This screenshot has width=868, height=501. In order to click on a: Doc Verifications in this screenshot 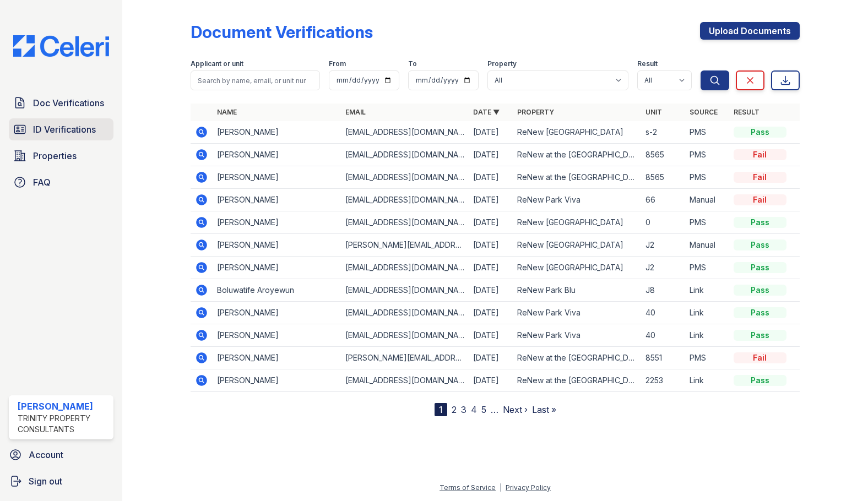, I will do `click(61, 103)`.